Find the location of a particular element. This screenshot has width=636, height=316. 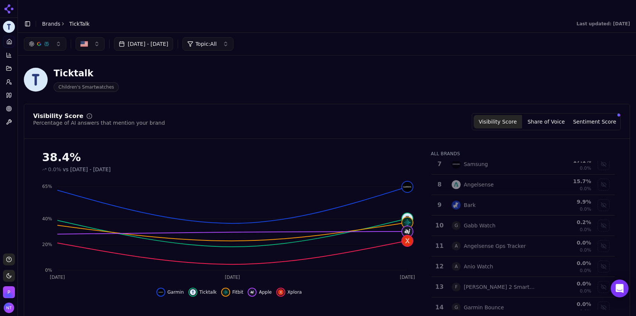

a: Brands is located at coordinates (51, 24).